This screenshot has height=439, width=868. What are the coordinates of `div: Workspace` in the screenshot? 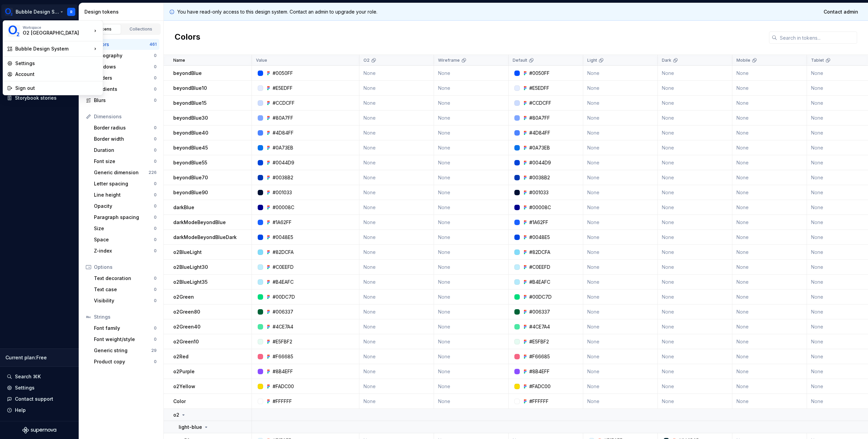 It's located at (58, 27).